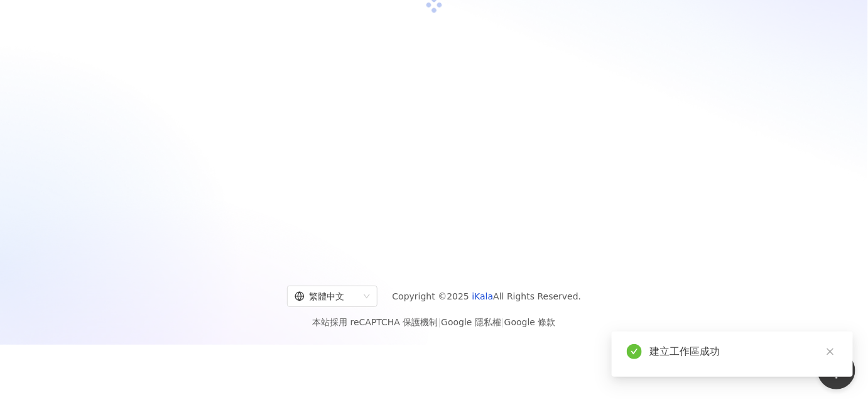  Describe the element at coordinates (327, 296) in the screenshot. I see `div: 繁體中文` at that location.